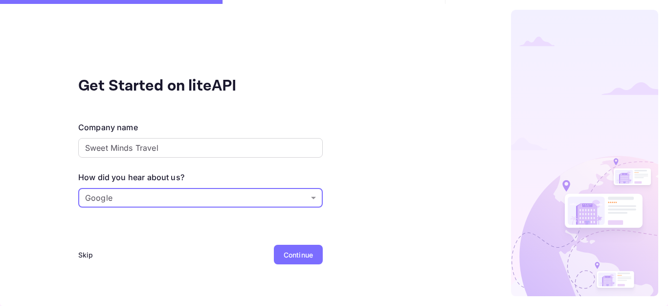  What do you see at coordinates (200, 148) in the screenshot?
I see `input: Company name` at bounding box center [200, 148].